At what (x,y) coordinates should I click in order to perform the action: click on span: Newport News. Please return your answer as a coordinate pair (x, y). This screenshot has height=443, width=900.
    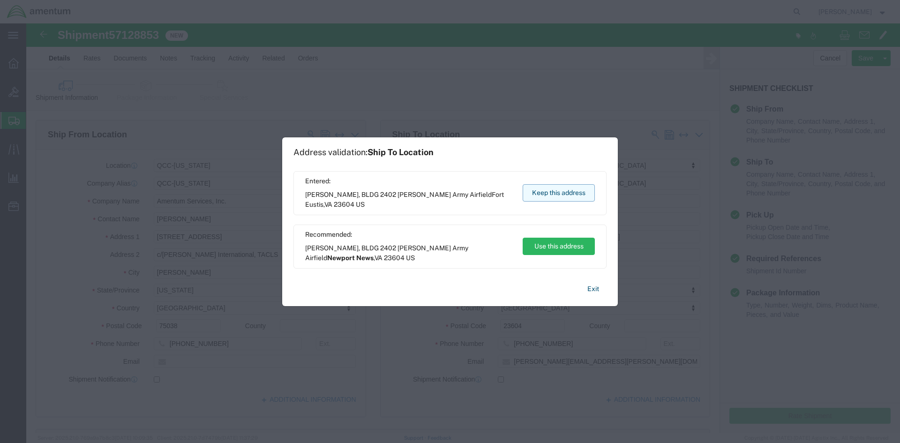
    Looking at the image, I should click on (350, 258).